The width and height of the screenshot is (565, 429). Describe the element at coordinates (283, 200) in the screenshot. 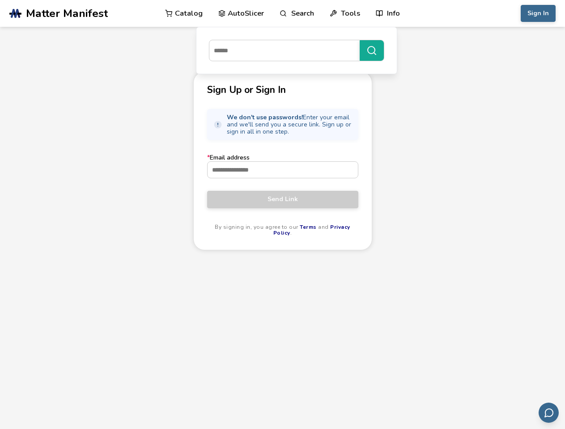

I see `span: Send Link` at that location.